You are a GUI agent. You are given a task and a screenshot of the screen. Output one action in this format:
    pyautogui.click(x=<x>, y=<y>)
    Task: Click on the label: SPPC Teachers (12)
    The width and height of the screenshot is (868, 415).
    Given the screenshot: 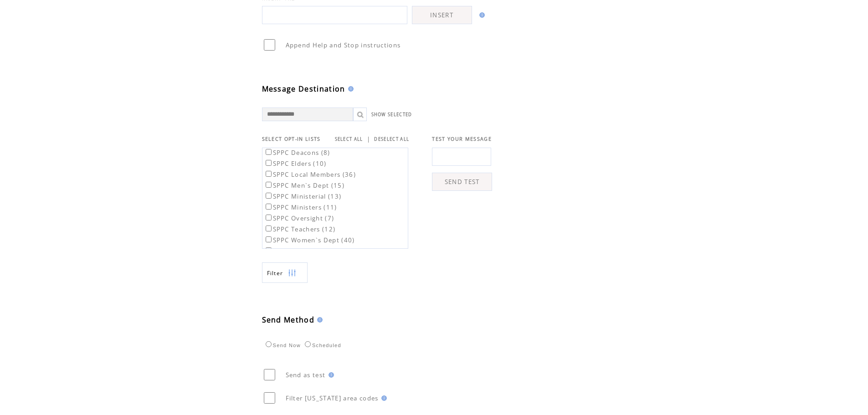 What is the action you would take?
    pyautogui.click(x=300, y=229)
    